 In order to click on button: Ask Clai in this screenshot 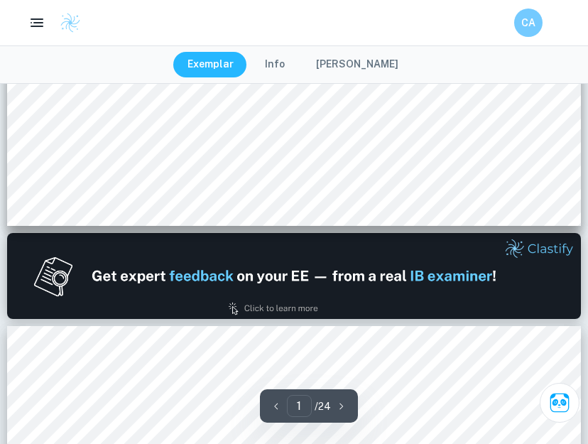, I will do `click(560, 403)`.